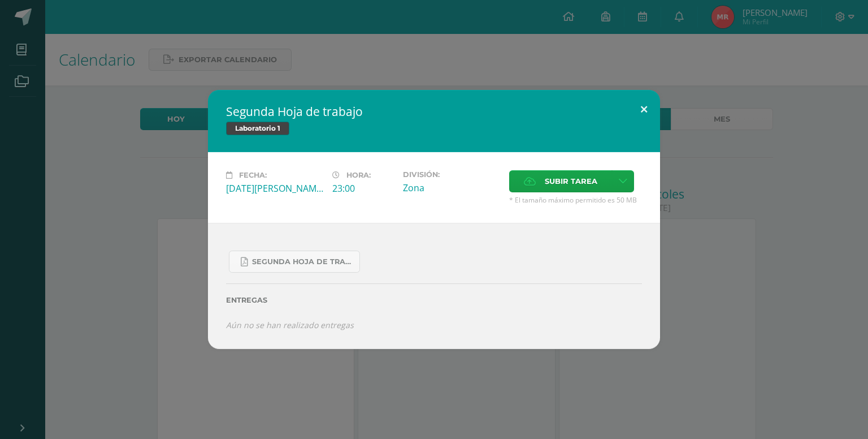 The width and height of the screenshot is (868, 439). I want to click on div: 23:00, so click(363, 188).